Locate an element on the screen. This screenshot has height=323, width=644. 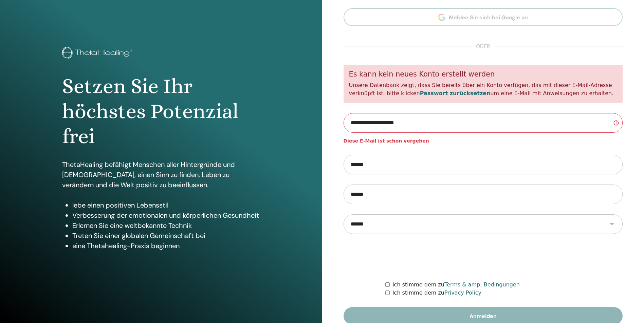
a: Privacy Policy is located at coordinates (462, 293).